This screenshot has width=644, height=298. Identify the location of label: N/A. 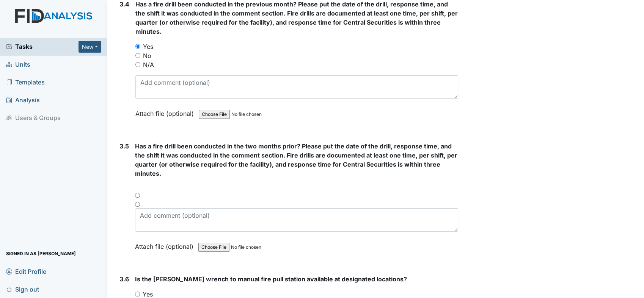
(148, 65).